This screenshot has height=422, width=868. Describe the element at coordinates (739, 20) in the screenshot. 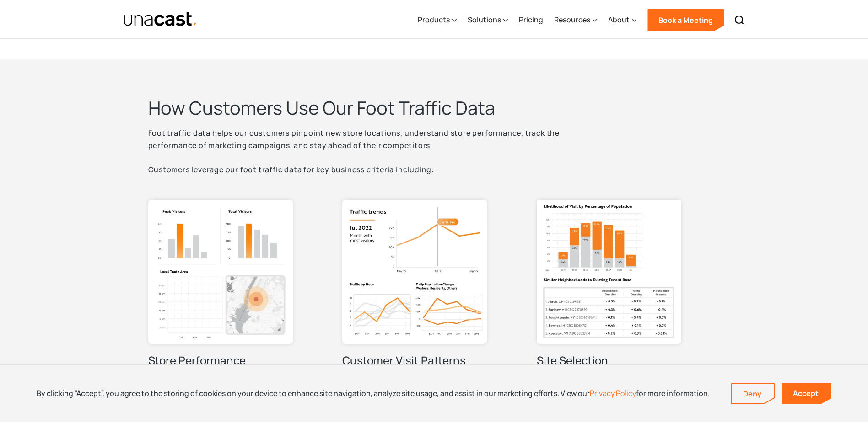

I see `img: Search icon` at that location.